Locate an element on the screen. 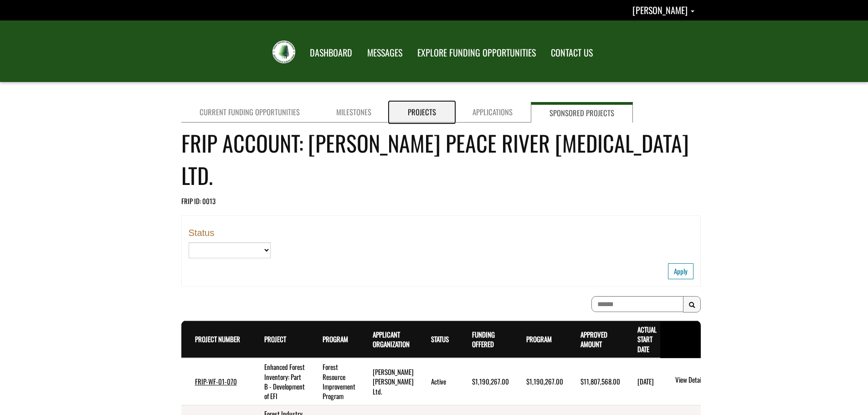 Image resolution: width=868 pixels, height=415 pixels. div: FRIP ID: 0013 is located at coordinates (441, 201).